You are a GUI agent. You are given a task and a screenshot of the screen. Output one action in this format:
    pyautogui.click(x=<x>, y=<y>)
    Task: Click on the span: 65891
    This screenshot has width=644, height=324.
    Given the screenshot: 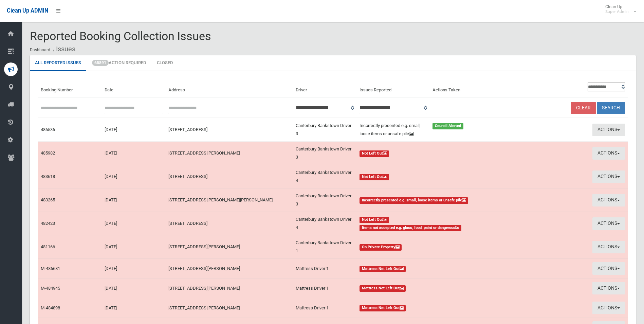 What is the action you would take?
    pyautogui.click(x=100, y=63)
    